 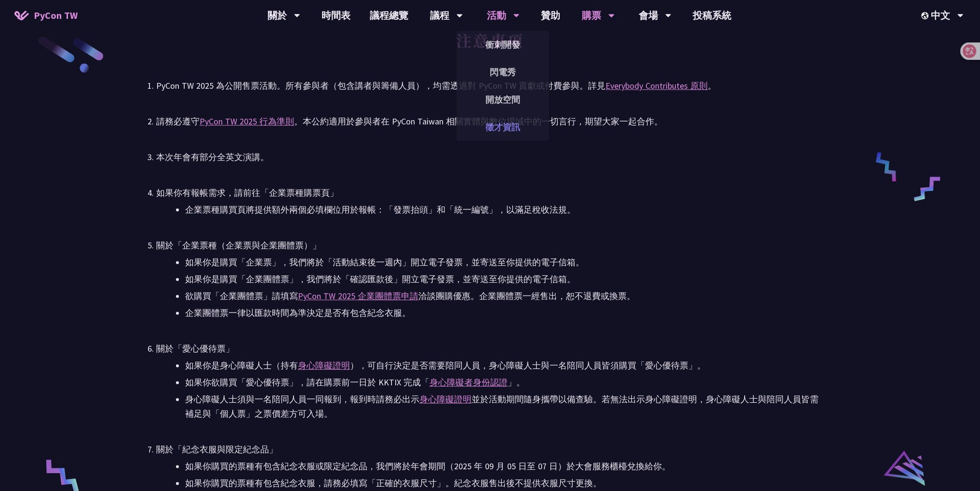 What do you see at coordinates (490, 450) in the screenshot?
I see `div: 關於「紀念衣服與限定紀念品」` at bounding box center [490, 450].